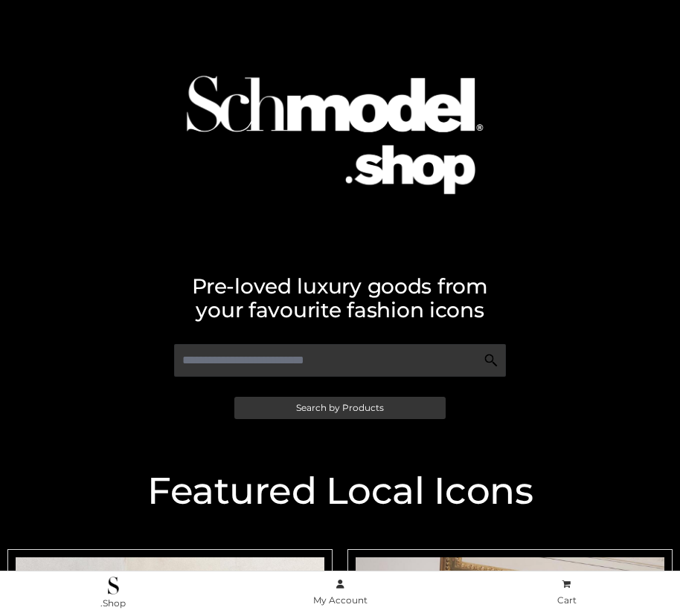  What do you see at coordinates (340, 592) in the screenshot?
I see `a: My Account` at bounding box center [340, 592].